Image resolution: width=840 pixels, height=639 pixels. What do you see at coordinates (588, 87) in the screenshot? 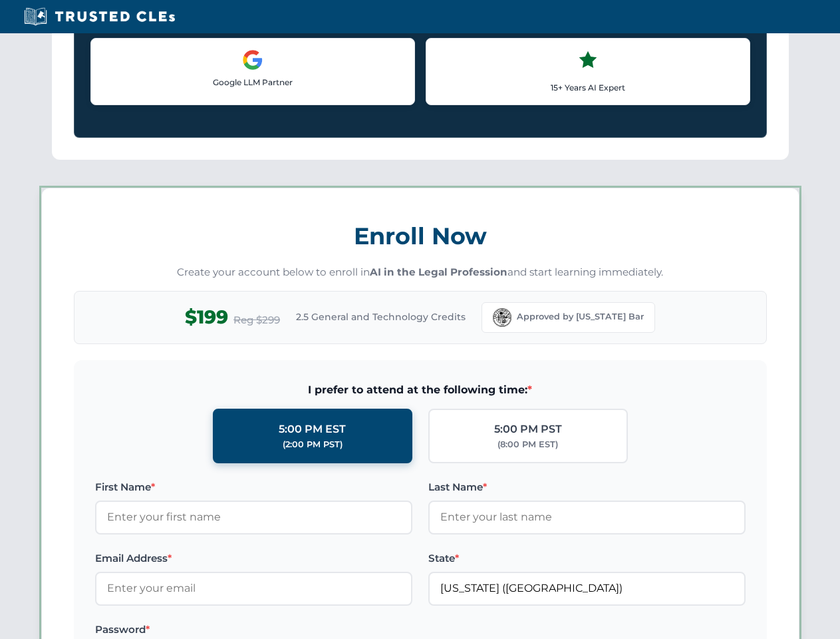
I see `p: 15+ Years AI Expert` at bounding box center [588, 87].